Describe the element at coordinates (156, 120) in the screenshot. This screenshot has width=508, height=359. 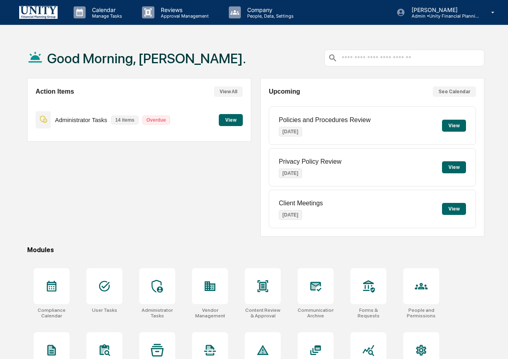
I see `p: Overdue` at that location.